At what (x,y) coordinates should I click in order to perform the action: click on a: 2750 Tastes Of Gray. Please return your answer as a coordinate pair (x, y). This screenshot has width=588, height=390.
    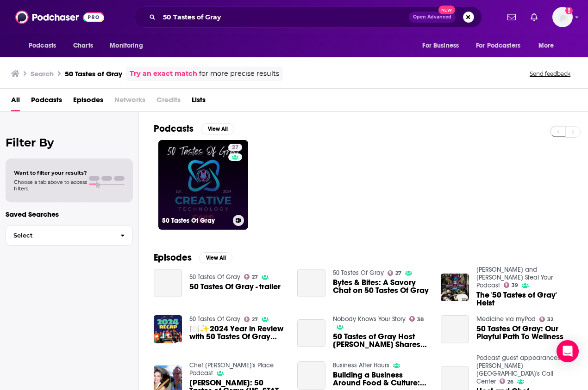
    Looking at the image, I should click on (203, 185).